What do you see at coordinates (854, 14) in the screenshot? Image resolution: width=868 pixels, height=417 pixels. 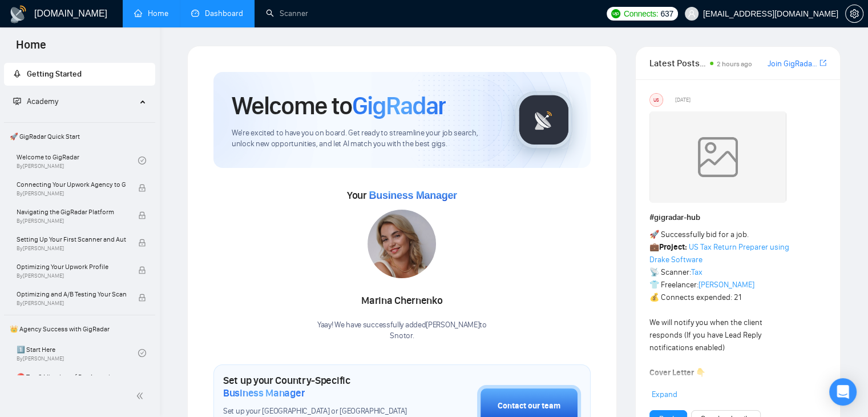 I see `button: setting` at bounding box center [854, 14].